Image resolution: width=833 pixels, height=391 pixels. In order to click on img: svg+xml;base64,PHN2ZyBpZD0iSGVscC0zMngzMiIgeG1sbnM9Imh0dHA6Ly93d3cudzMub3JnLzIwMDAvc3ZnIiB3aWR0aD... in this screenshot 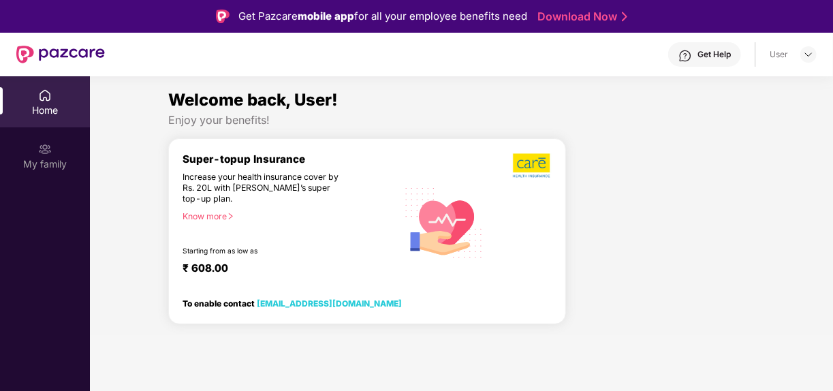, I will do `click(685, 56)`.